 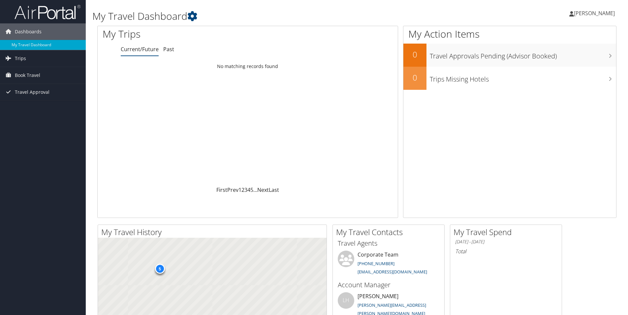 I want to click on h1: My Trips, so click(x=185, y=34).